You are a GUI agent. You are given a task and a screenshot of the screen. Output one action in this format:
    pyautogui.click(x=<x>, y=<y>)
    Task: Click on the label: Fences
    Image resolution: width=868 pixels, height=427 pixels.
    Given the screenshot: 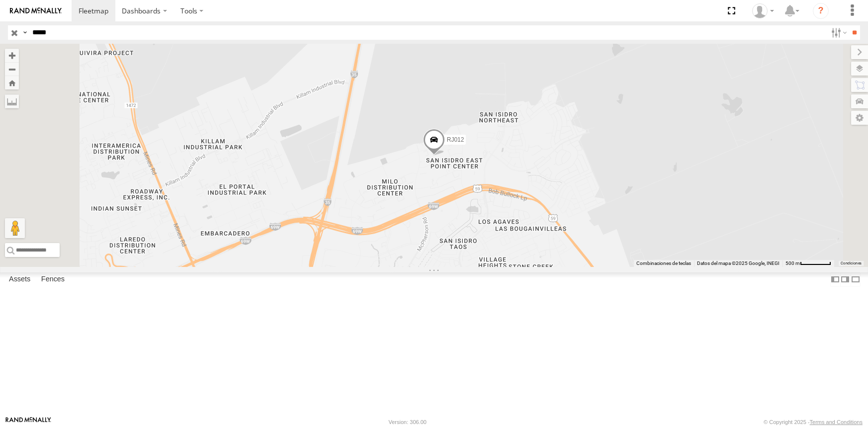 What is the action you would take?
    pyautogui.click(x=53, y=280)
    